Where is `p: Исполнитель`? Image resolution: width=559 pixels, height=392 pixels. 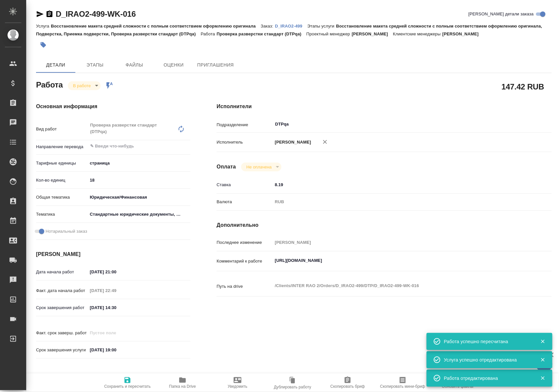 p: Исполнитель is located at coordinates (244, 142).